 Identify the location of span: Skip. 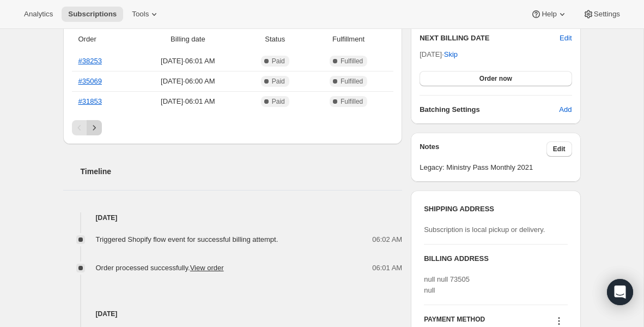
(451, 54).